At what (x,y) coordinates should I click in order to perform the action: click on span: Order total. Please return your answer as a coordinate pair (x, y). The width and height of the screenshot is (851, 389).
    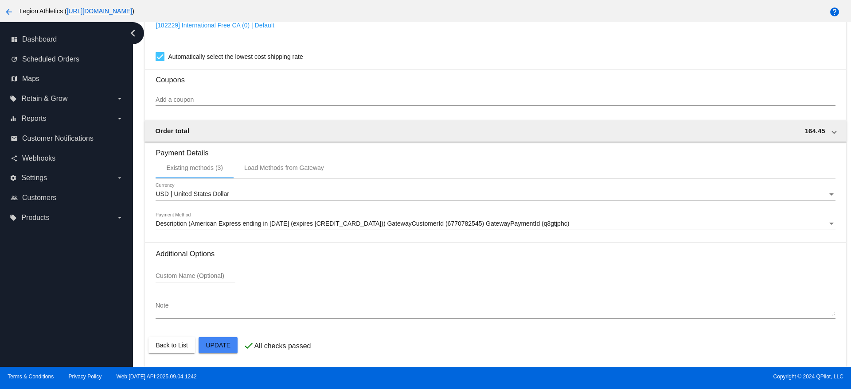
    Looking at the image, I should click on (172, 131).